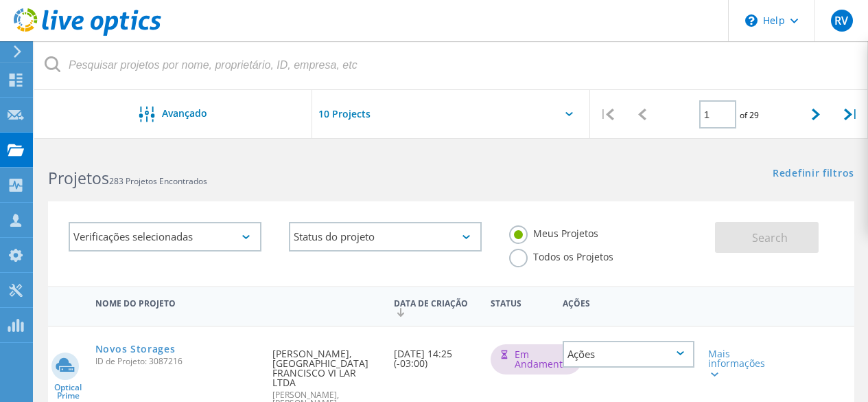 This screenshot has width=868, height=402. What do you see at coordinates (78, 178) in the screenshot?
I see `b: Projetos` at bounding box center [78, 178].